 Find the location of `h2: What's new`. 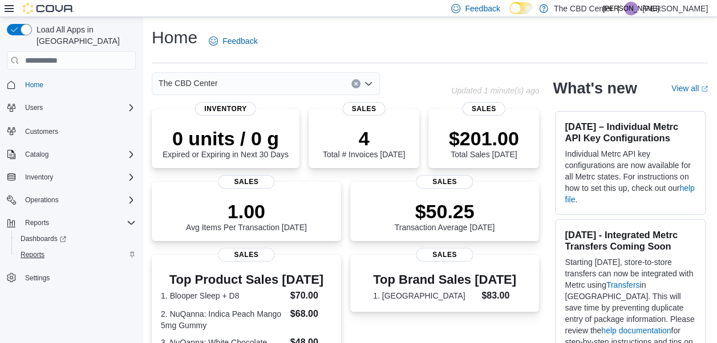

h2: What's new is located at coordinates (594, 88).